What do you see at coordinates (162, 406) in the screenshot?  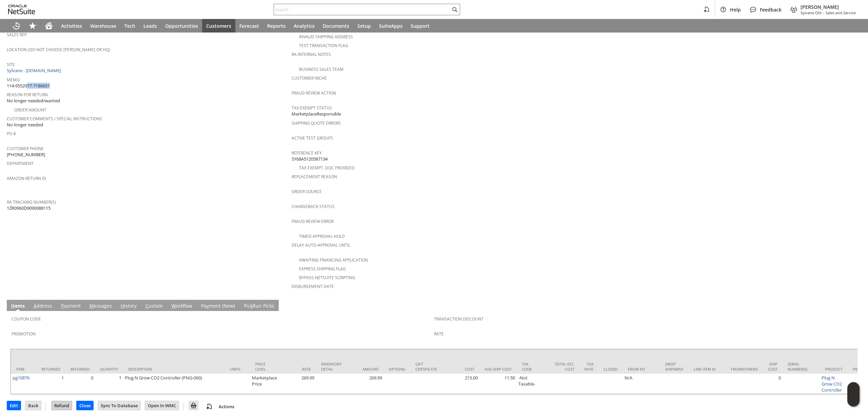 I see `input: Open In WMC` at bounding box center [162, 406].